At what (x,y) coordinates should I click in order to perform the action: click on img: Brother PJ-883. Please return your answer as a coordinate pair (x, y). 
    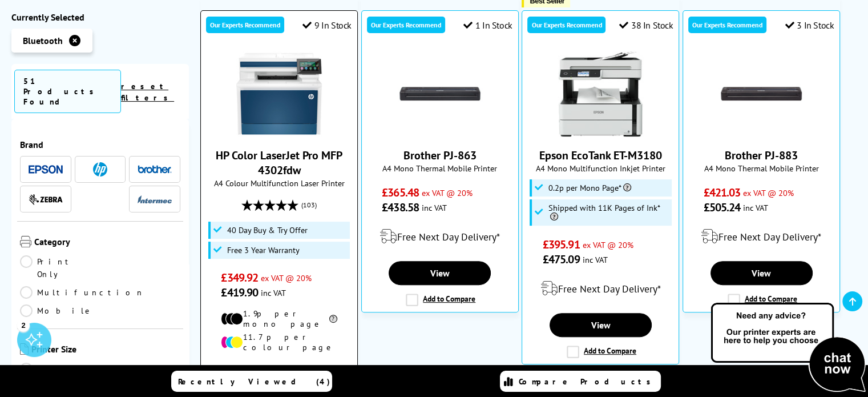
    Looking at the image, I should click on (761, 94).